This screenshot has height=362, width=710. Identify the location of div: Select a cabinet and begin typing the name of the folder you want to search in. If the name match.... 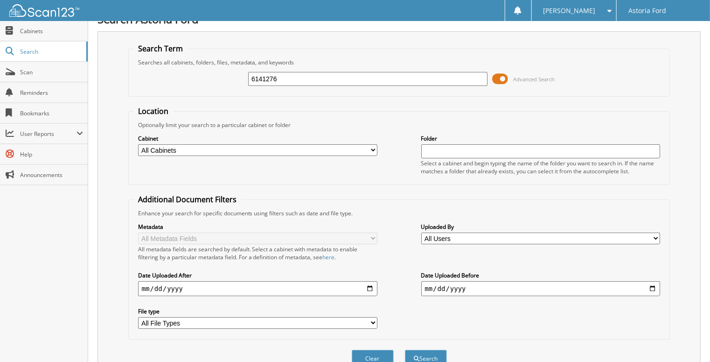
(541, 167).